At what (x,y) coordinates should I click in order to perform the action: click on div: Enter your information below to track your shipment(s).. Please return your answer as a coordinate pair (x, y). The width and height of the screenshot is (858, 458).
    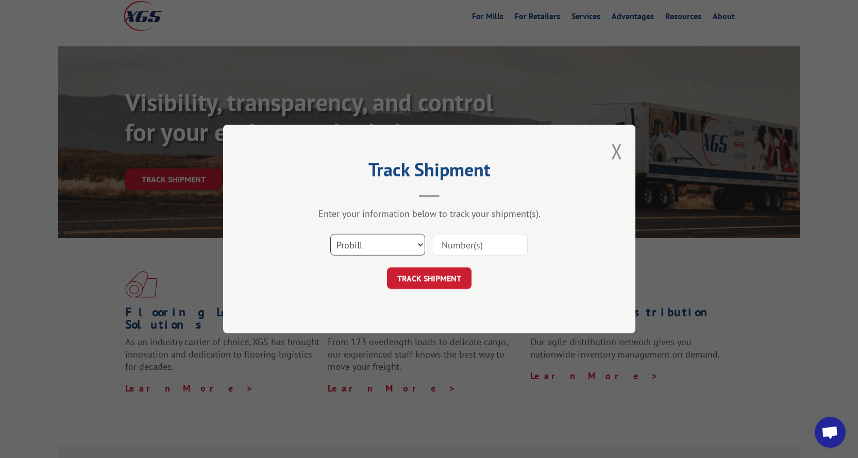
    Looking at the image, I should click on (429, 213).